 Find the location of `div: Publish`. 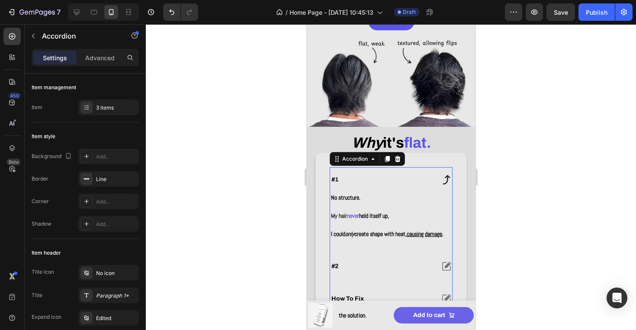

div: Publish is located at coordinates (597, 12).